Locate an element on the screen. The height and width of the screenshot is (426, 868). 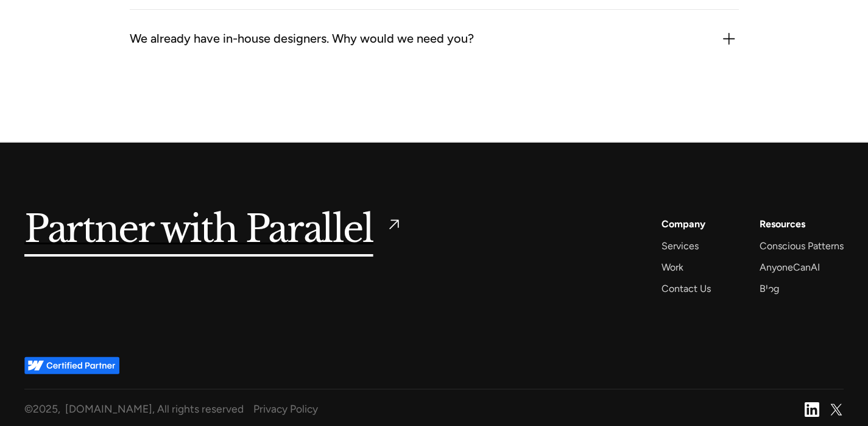
span: 2025 is located at coordinates (45, 408).